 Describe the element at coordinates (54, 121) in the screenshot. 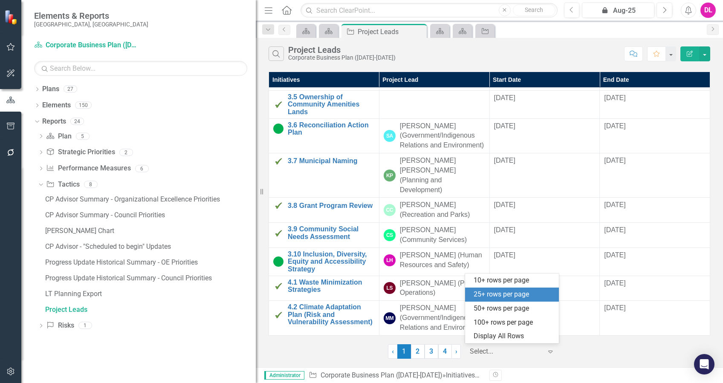

I see `a: Reports` at that location.